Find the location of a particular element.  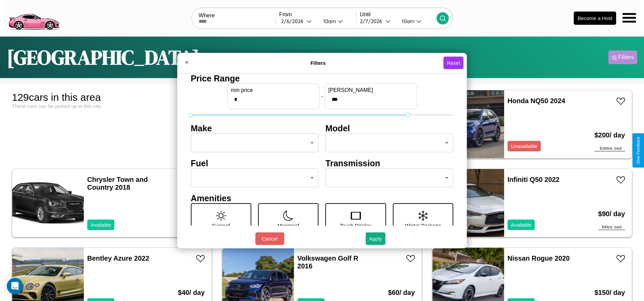

a: Volkswagen Golf R 2016 is located at coordinates (328, 262).